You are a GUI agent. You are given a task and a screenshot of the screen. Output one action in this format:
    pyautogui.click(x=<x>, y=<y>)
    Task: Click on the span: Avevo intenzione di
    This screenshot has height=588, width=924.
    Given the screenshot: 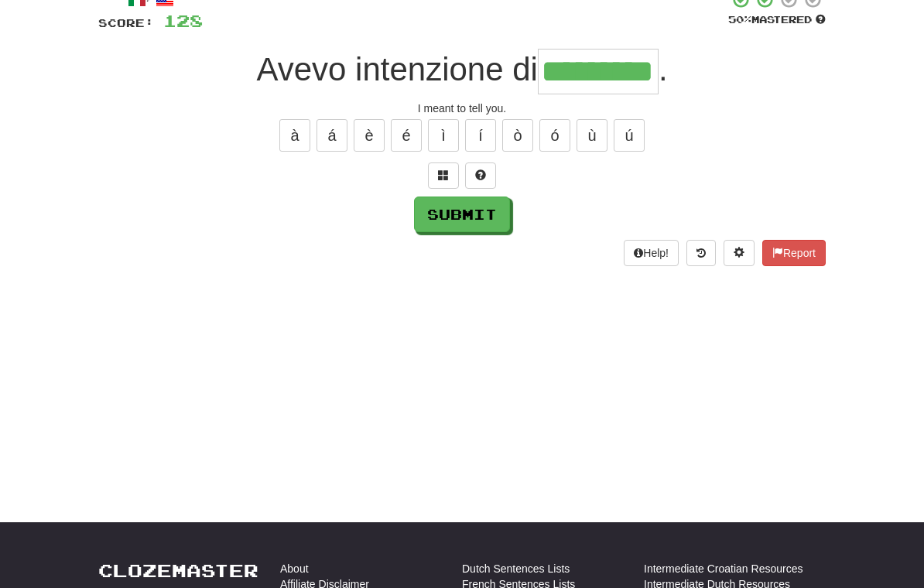 What is the action you would take?
    pyautogui.click(x=396, y=69)
    